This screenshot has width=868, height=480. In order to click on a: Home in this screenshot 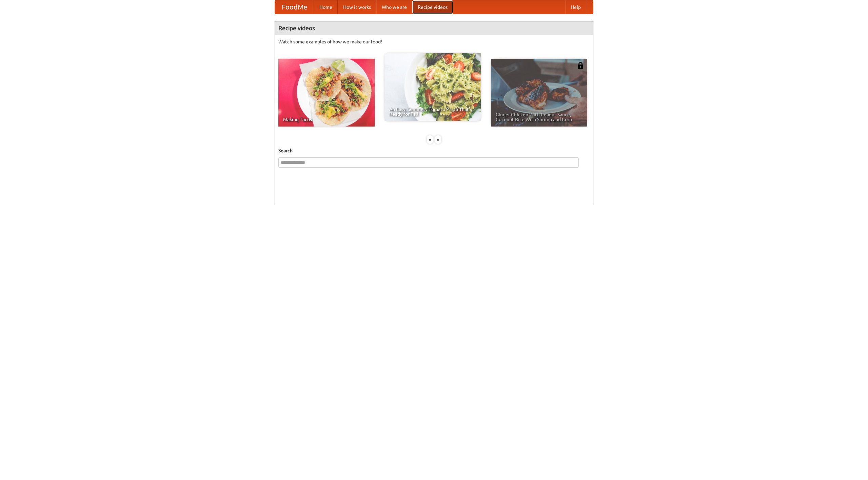, I will do `click(326, 7)`.